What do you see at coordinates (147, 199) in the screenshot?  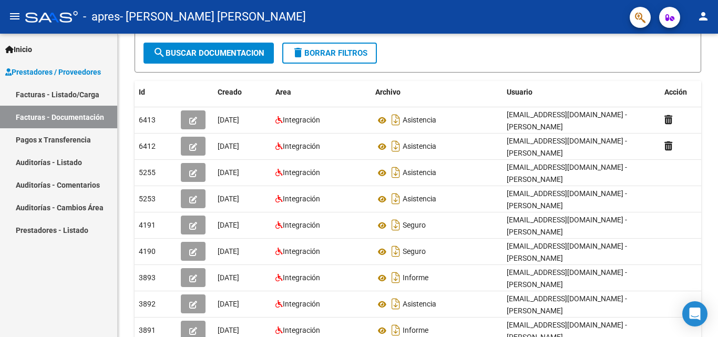 I see `span: 5253` at bounding box center [147, 199].